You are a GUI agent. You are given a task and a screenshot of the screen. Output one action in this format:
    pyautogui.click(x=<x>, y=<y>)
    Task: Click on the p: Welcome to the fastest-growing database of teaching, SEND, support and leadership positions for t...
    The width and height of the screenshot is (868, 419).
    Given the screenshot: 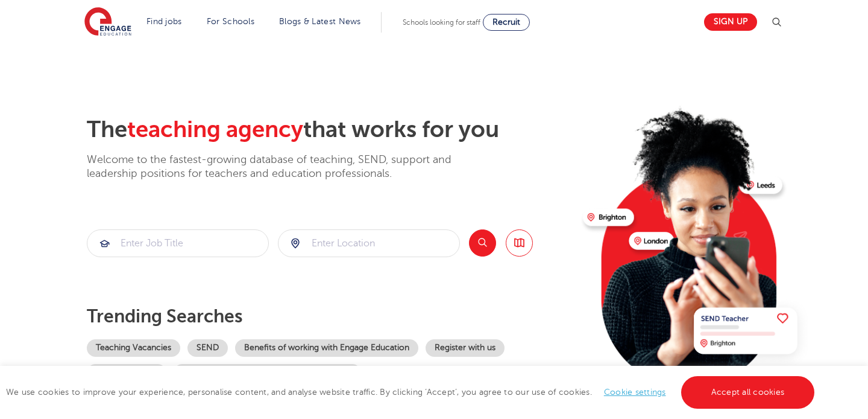 What is the action you would take?
    pyautogui.click(x=286, y=167)
    